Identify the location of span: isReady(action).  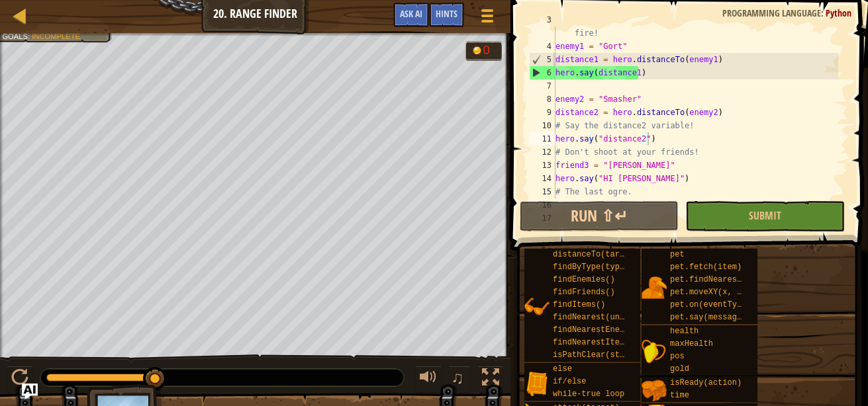
(706, 383).